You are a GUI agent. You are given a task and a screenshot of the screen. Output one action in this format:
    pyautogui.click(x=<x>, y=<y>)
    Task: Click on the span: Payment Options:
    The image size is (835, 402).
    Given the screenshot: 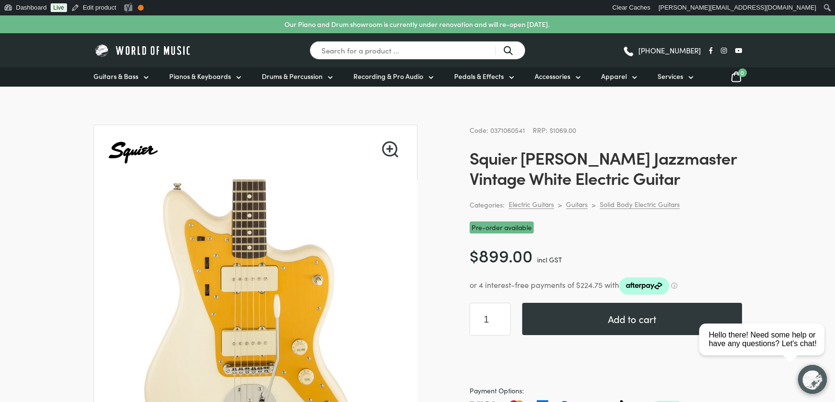 What is the action you would take?
    pyautogui.click(x=605, y=391)
    